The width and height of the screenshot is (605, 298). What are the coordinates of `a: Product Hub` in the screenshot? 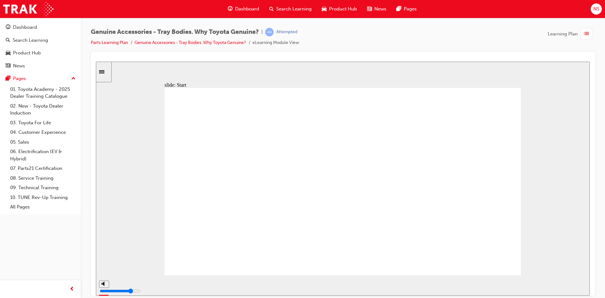 It's located at (40, 53).